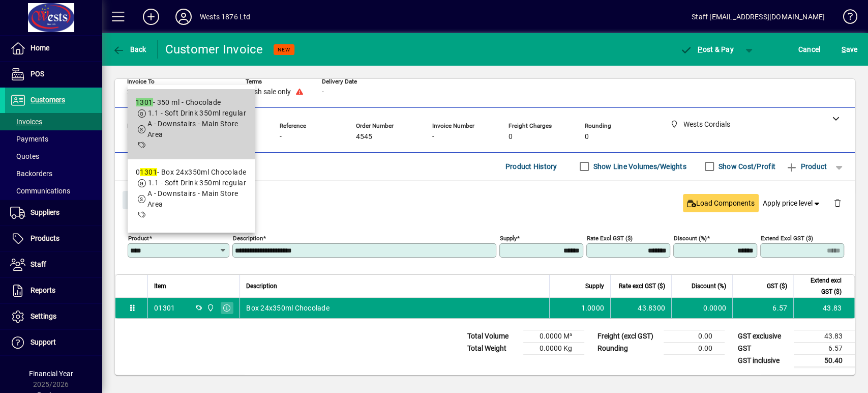 The width and height of the screenshot is (868, 393). I want to click on span: Products, so click(45, 238).